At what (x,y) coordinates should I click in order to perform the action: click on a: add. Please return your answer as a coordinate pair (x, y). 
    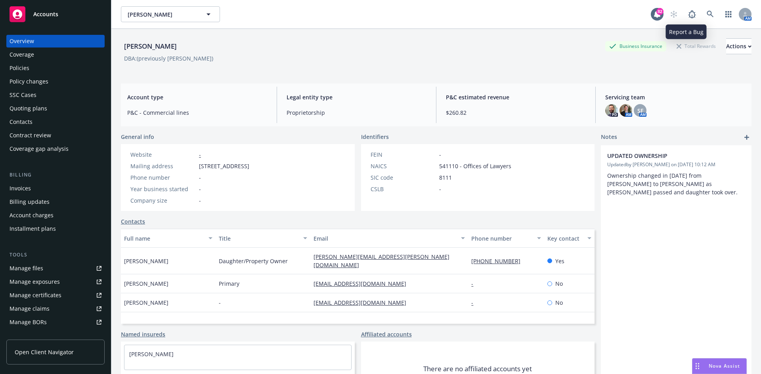
    Looking at the image, I should click on (746, 137).